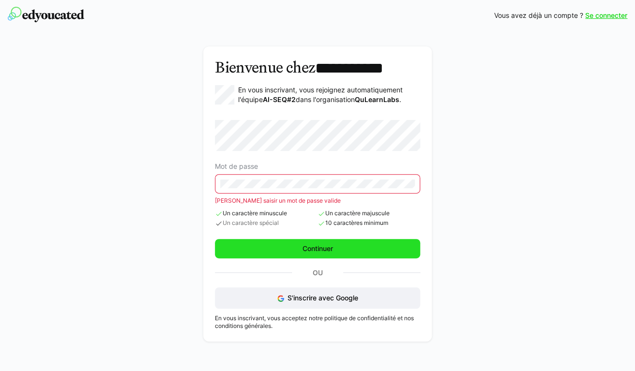  I want to click on p: En vous inscrivant, vous rejoignez automatiquement l'équipe dans l'organisation ., so click(329, 95).